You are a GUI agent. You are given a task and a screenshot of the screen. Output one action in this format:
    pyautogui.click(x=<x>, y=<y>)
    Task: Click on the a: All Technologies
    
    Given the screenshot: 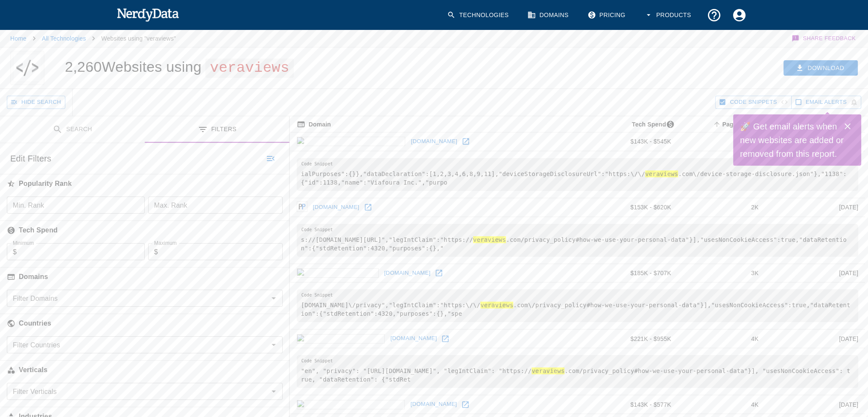 What is the action you would take?
    pyautogui.click(x=64, y=39)
    